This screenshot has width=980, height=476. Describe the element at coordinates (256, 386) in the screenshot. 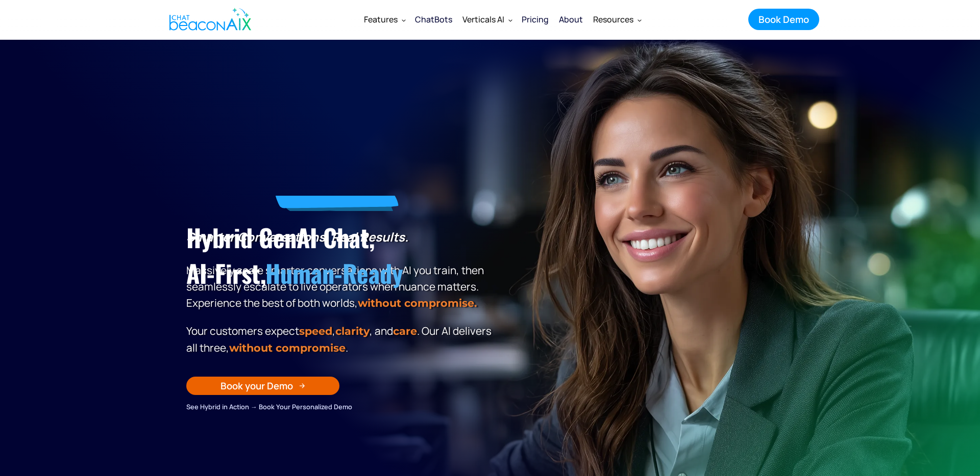

I see `div: Book your Demo` at that location.